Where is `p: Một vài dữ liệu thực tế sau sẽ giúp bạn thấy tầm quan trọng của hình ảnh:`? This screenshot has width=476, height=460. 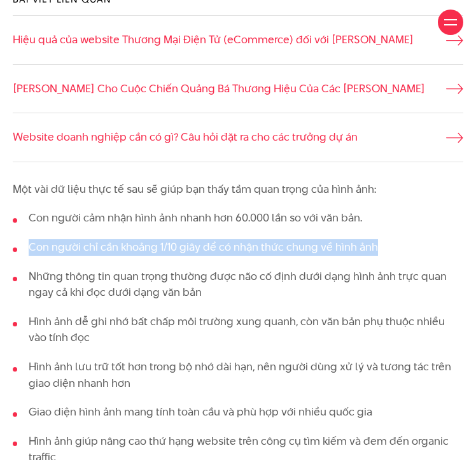 p: Một vài dữ liệu thực tế sau sẽ giúp bạn thấy tầm quan trọng của hình ảnh: is located at coordinates (238, 190).